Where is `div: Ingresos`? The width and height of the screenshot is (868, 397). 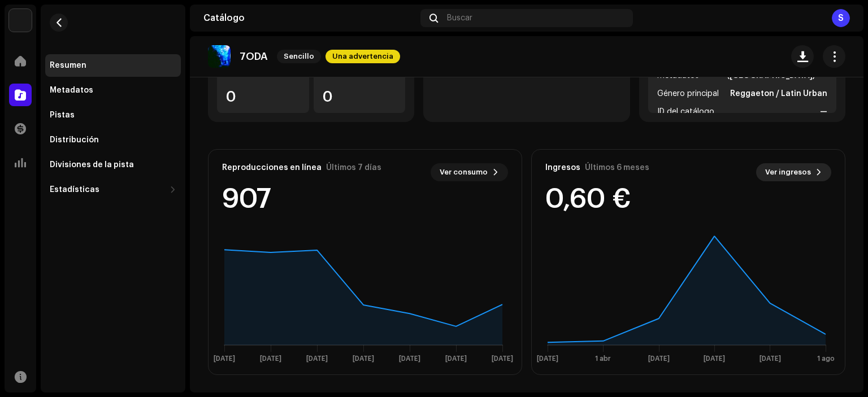
div: Ingresos is located at coordinates (563, 168).